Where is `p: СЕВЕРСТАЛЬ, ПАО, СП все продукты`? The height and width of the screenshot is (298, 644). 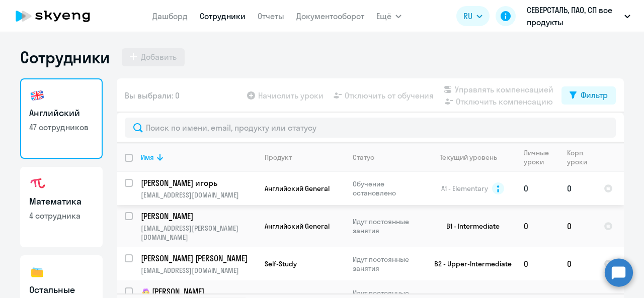
p: СЕВЕРСТАЛЬ, ПАО, СП все продукты is located at coordinates (574, 16).